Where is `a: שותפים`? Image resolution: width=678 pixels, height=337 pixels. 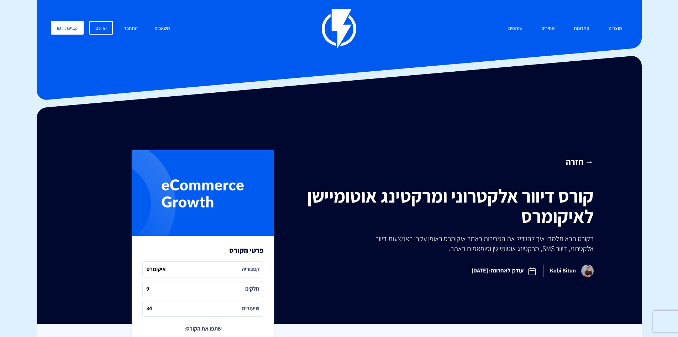
a: שותפים is located at coordinates (516, 28).